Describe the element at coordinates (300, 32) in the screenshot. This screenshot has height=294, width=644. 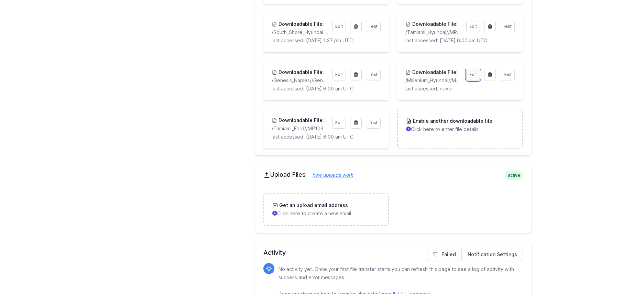
I see `p: /South_Shore_Hyundai//MP14219.csv` at that location.